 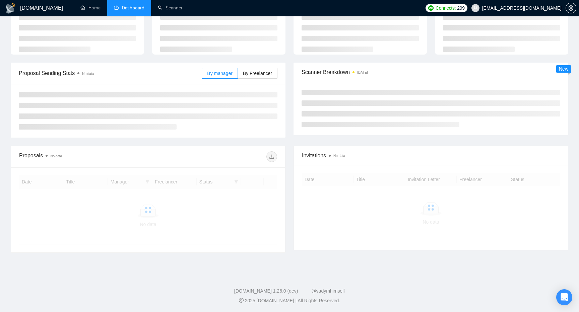 I want to click on span: By Freelancer, so click(x=257, y=73).